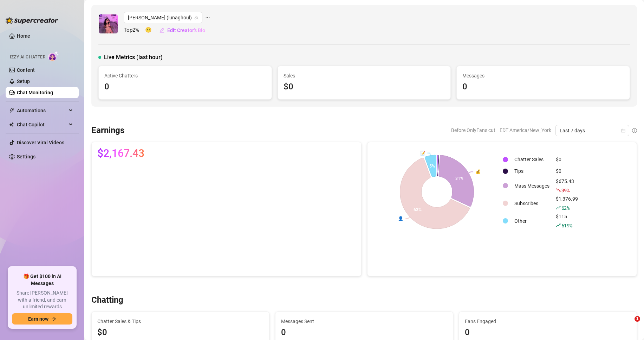  What do you see at coordinates (532, 171) in the screenshot?
I see `td: Tips` at bounding box center [532, 171].